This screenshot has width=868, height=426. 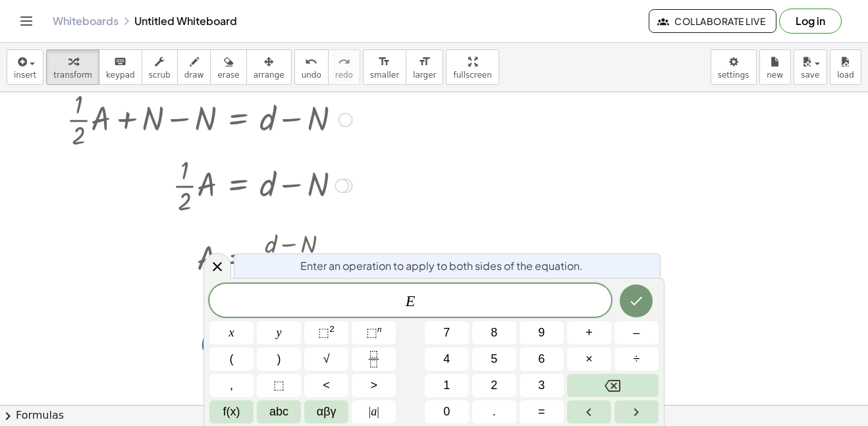 What do you see at coordinates (846, 75) in the screenshot?
I see `span: load` at bounding box center [846, 75].